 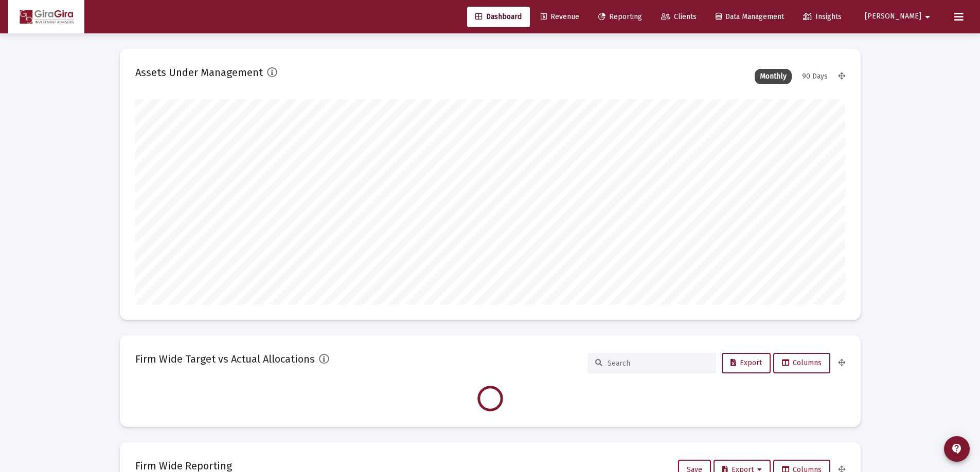 What do you see at coordinates (822, 17) in the screenshot?
I see `a: Insights` at bounding box center [822, 17].